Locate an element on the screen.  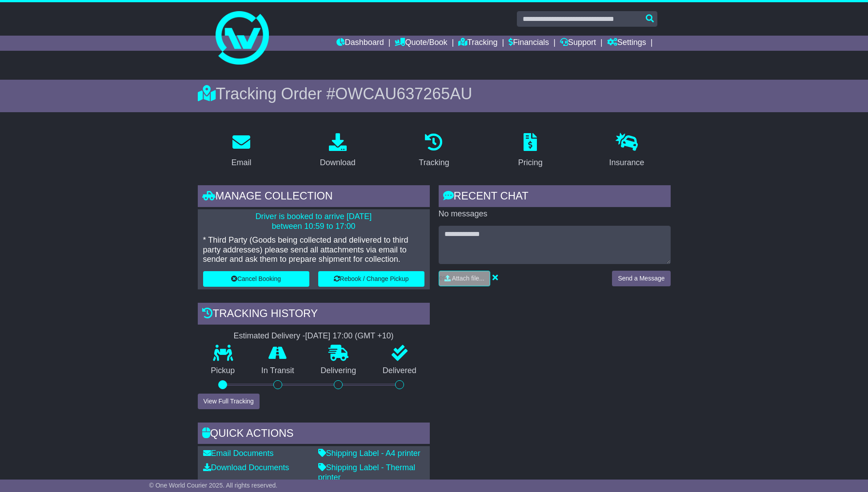
a: Quote/Book is located at coordinates (421, 43).